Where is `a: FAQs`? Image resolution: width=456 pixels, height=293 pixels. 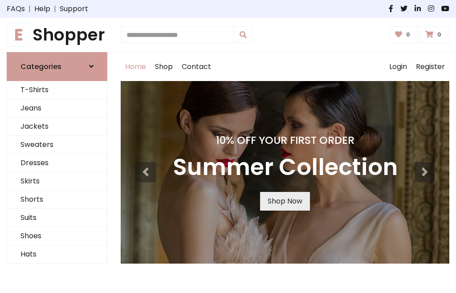
a: FAQs is located at coordinates (16, 9).